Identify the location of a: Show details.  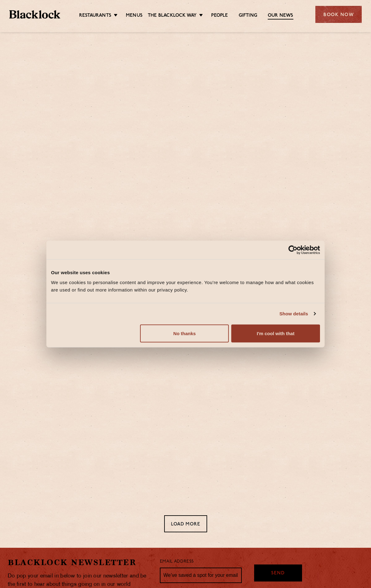
(297, 314).